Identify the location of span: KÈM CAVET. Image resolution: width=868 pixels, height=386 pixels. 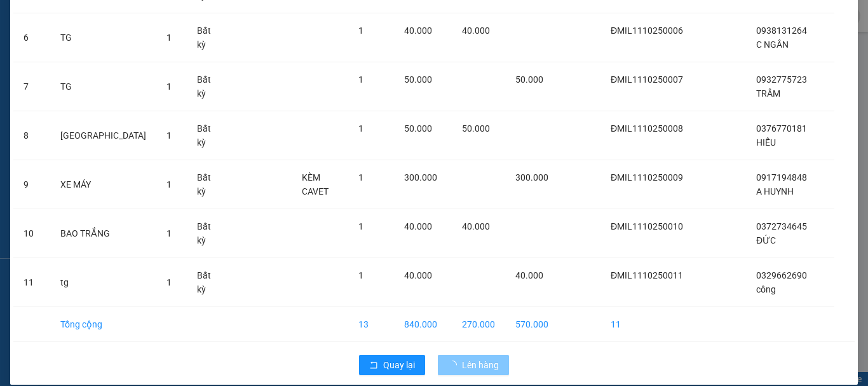
(315, 184).